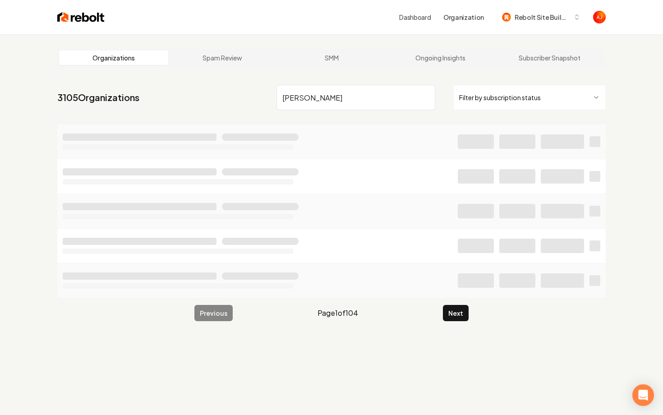  Describe the element at coordinates (464, 17) in the screenshot. I see `button: Organization` at that location.